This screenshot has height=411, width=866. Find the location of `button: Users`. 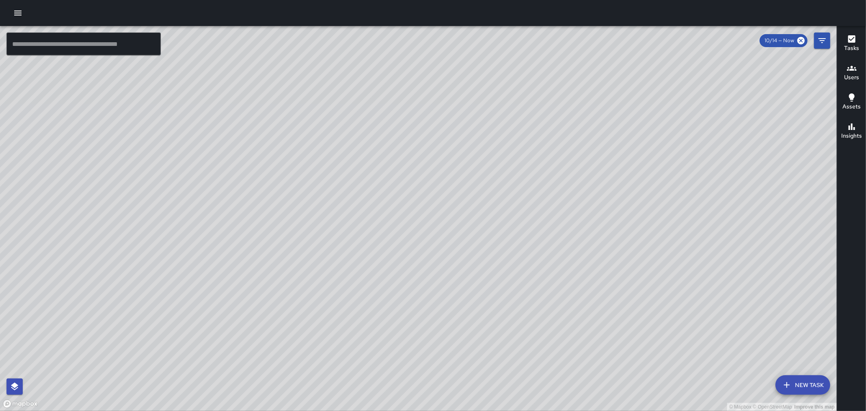

button: Users is located at coordinates (852, 73).